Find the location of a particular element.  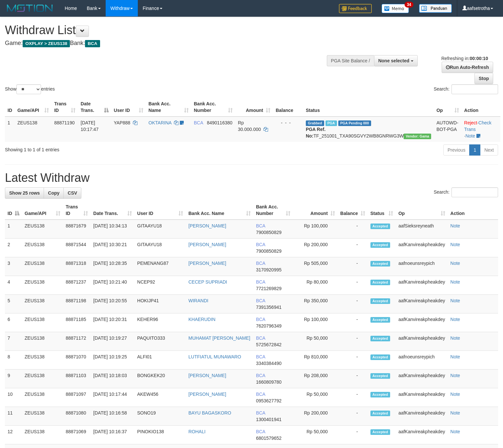

td: SONO19 is located at coordinates (160, 416).